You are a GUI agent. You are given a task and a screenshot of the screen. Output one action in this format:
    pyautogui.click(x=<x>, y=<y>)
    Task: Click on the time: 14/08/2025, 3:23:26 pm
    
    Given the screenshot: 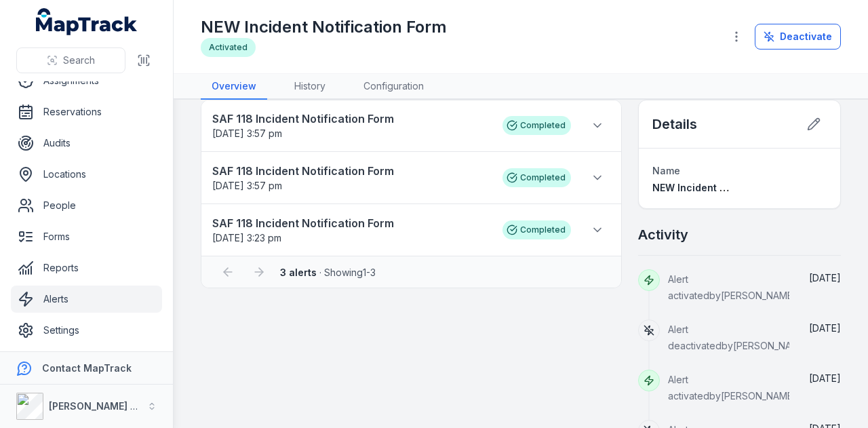 What is the action you would take?
    pyautogui.click(x=247, y=238)
    